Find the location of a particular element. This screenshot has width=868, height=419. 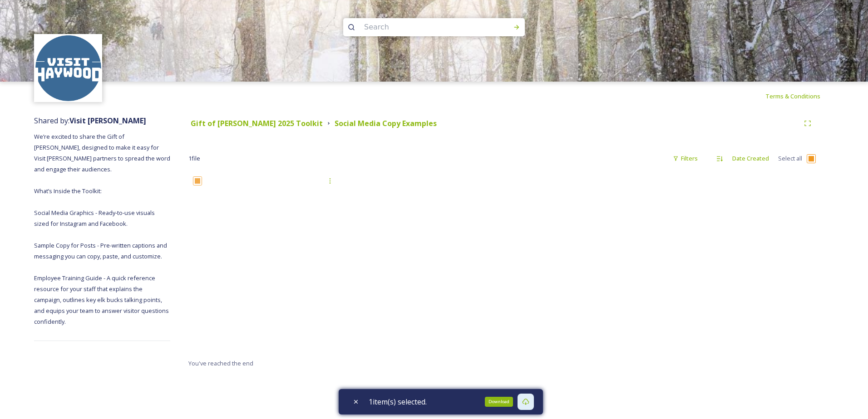

span: 1 item(s) selected. is located at coordinates (398, 402).